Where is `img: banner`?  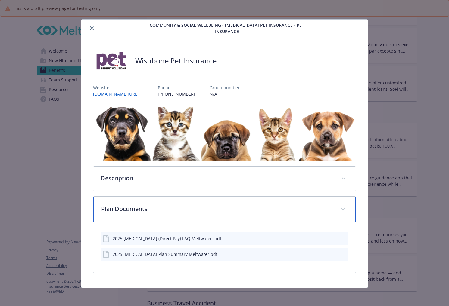
img: banner is located at coordinates (224, 134).